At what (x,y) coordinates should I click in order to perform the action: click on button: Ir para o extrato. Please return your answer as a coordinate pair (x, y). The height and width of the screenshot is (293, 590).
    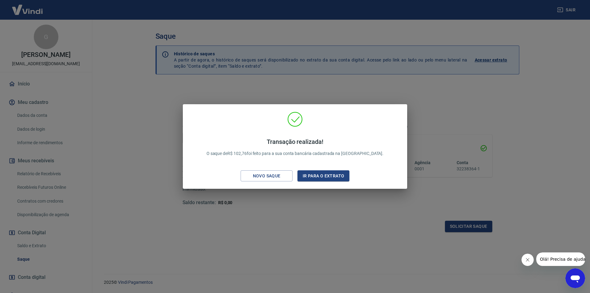
    Looking at the image, I should click on (323, 176).